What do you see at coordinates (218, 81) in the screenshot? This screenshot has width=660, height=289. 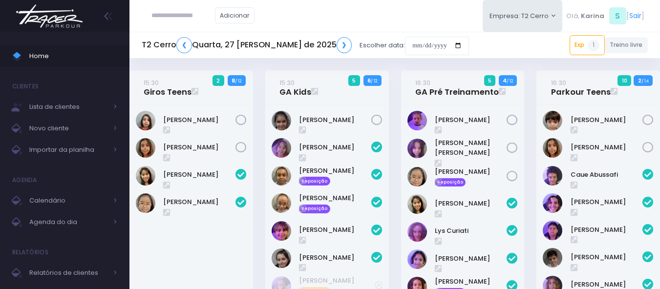 I see `span: 2` at bounding box center [218, 81].